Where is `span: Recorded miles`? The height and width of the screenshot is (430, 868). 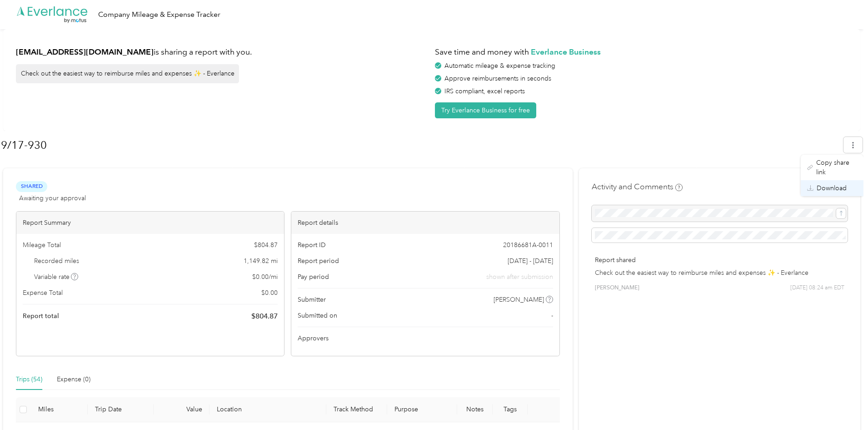 span: Recorded miles is located at coordinates (56, 261).